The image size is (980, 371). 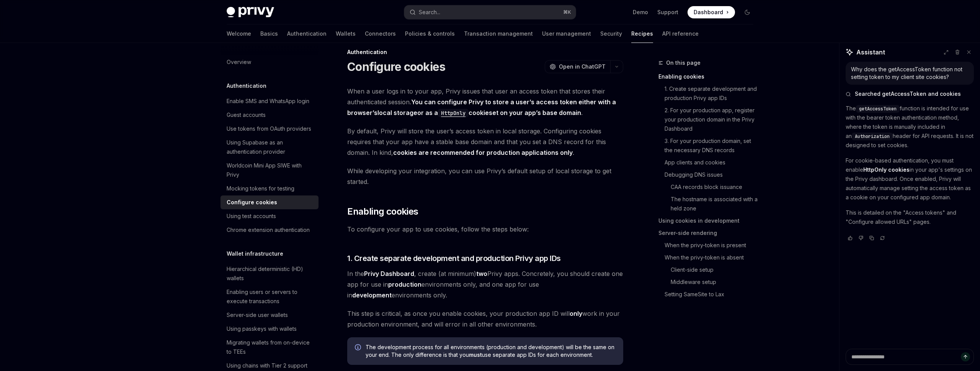 What do you see at coordinates (404, 284) in the screenshot?
I see `strong: production` at bounding box center [404, 284].